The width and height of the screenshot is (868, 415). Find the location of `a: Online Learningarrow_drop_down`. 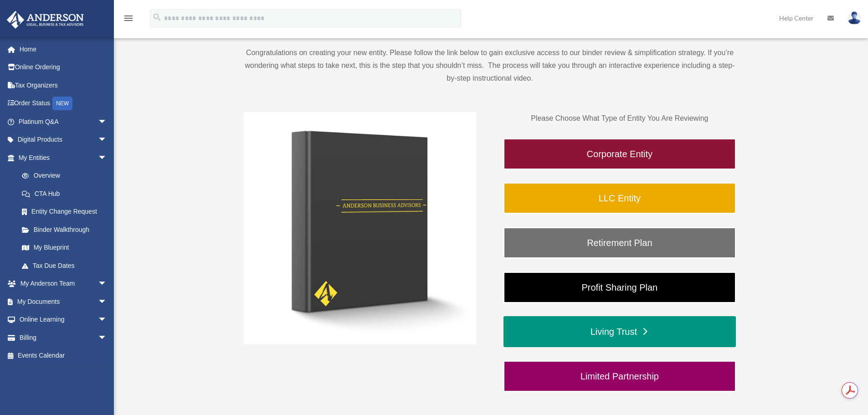

a: Online Learningarrow_drop_down is located at coordinates (63, 320).